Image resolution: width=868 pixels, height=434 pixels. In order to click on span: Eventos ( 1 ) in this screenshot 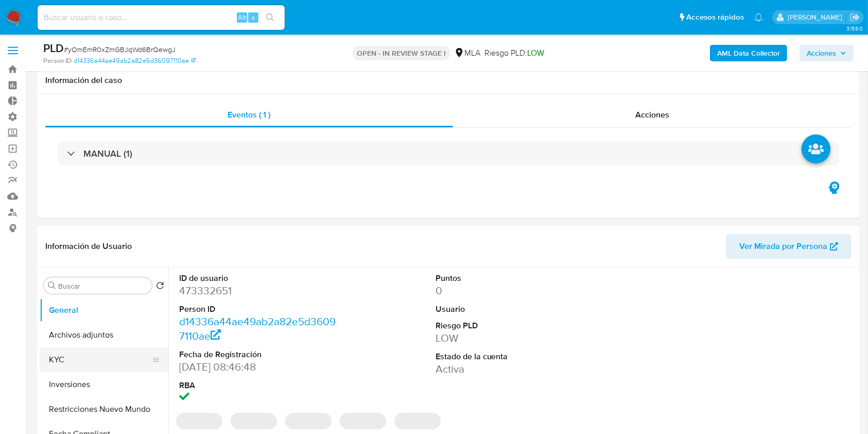, I will do `click(249, 114)`.